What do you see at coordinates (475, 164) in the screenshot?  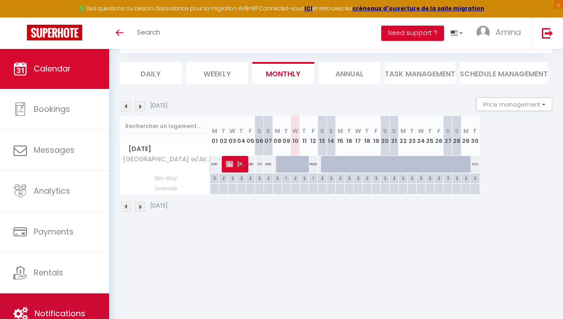 I see `div: 673` at bounding box center [475, 164].